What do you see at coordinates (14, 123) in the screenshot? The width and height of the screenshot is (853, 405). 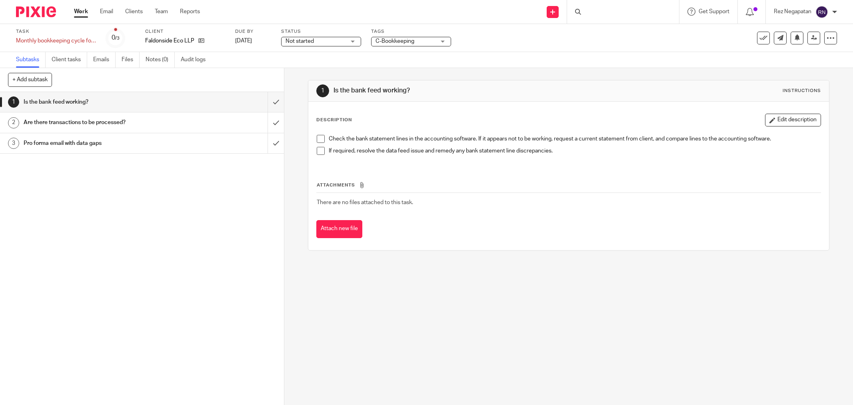 I see `div: 2` at bounding box center [14, 123].